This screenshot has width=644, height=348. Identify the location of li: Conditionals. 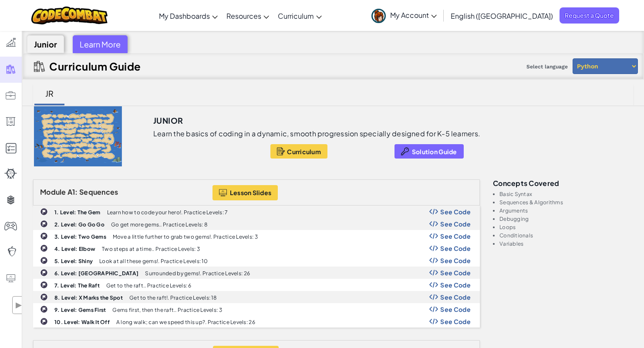
(566, 235).